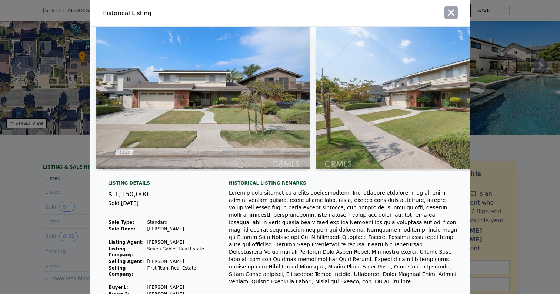  What do you see at coordinates (126, 262) in the screenshot?
I see `strong: Selling Agent:` at bounding box center [126, 262].